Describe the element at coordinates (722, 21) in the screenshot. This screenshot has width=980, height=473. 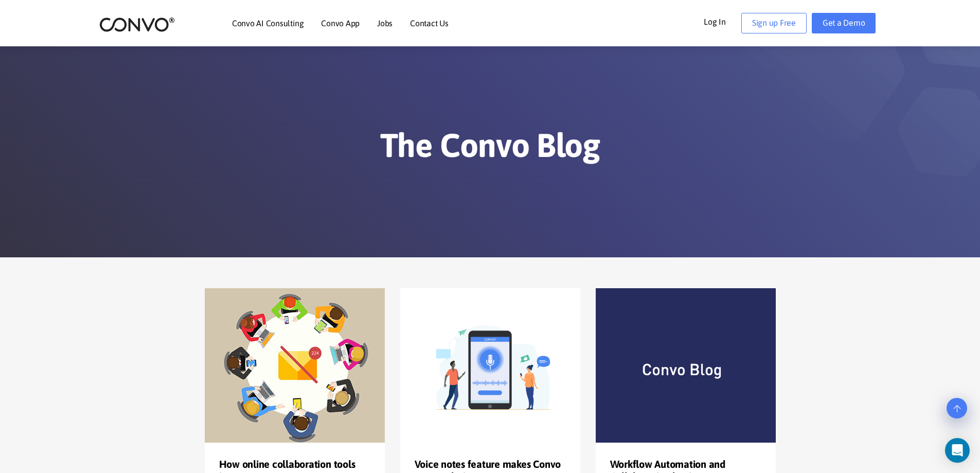
I see `a: Log In` at that location.